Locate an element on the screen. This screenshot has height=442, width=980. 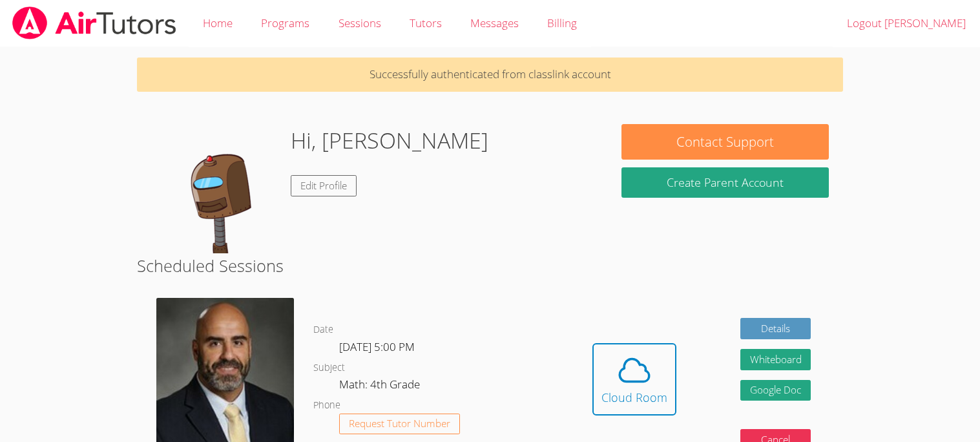
a: Details is located at coordinates (776, 328).